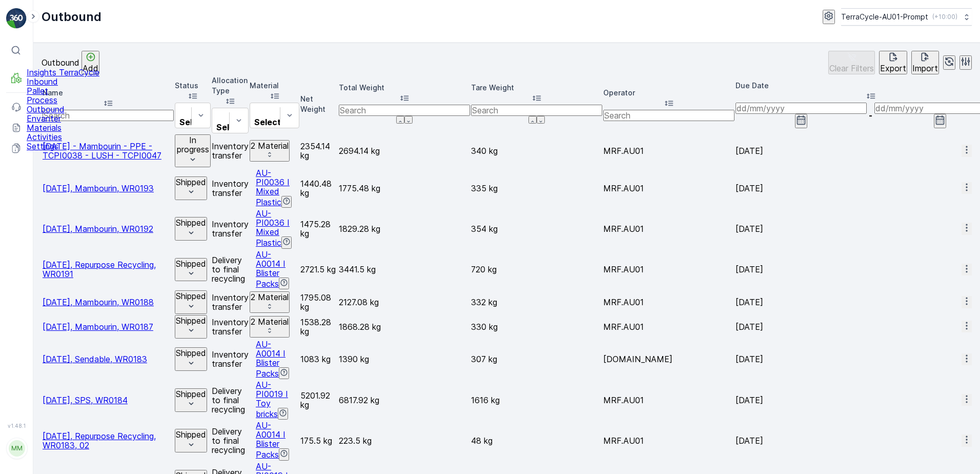  I want to click on p: In progress, so click(192, 144).